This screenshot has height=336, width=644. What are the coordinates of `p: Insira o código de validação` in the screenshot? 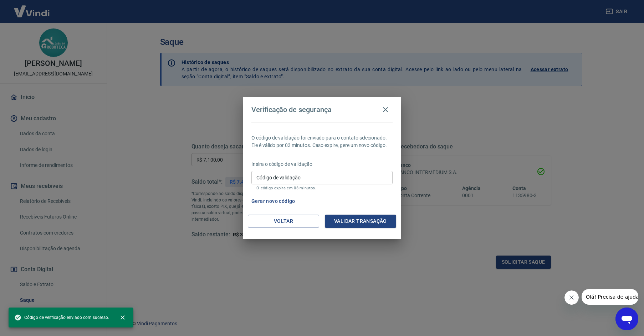 It's located at (322, 164).